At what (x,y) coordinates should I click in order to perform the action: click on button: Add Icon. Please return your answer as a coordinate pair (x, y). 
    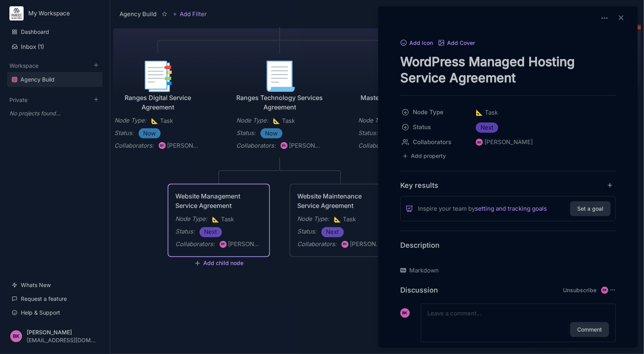
    Looking at the image, I should click on (417, 43).